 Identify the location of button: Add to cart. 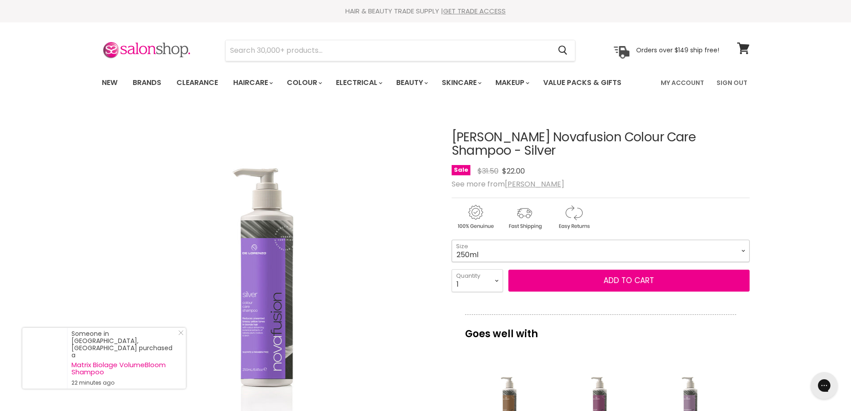
(629, 281).